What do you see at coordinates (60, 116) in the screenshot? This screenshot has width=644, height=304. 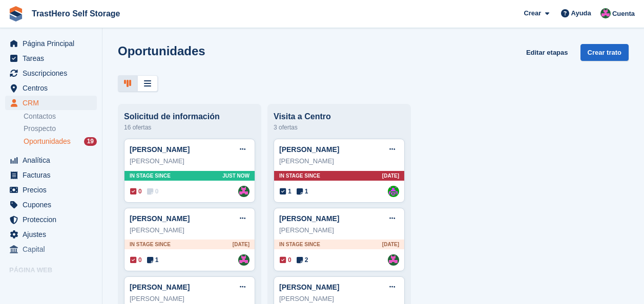 I see `a: Contactos` at bounding box center [60, 116].